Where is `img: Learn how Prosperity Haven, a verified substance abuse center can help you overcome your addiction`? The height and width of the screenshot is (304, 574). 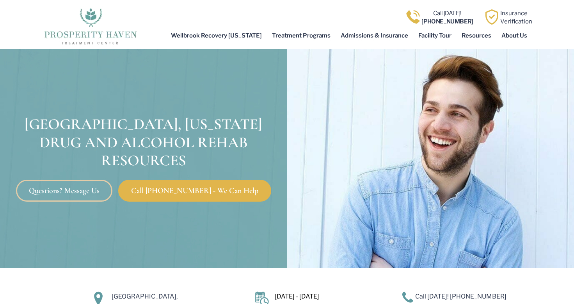 img: Learn how Prosperity Haven, a verified substance abuse center can help you overcome your addiction is located at coordinates (492, 17).